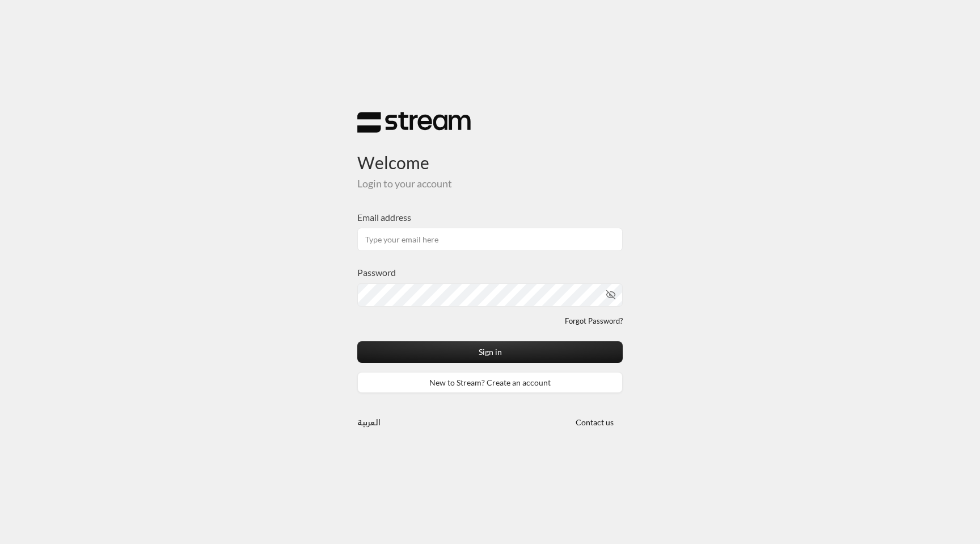 This screenshot has height=544, width=980. I want to click on button: Contact us, so click(594, 422).